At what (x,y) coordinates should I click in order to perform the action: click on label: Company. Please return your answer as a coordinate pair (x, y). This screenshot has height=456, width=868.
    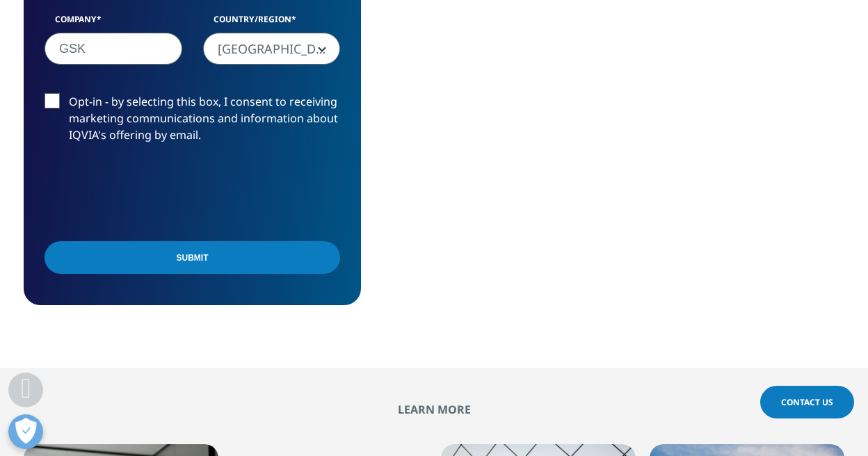
    Looking at the image, I should click on (113, 23).